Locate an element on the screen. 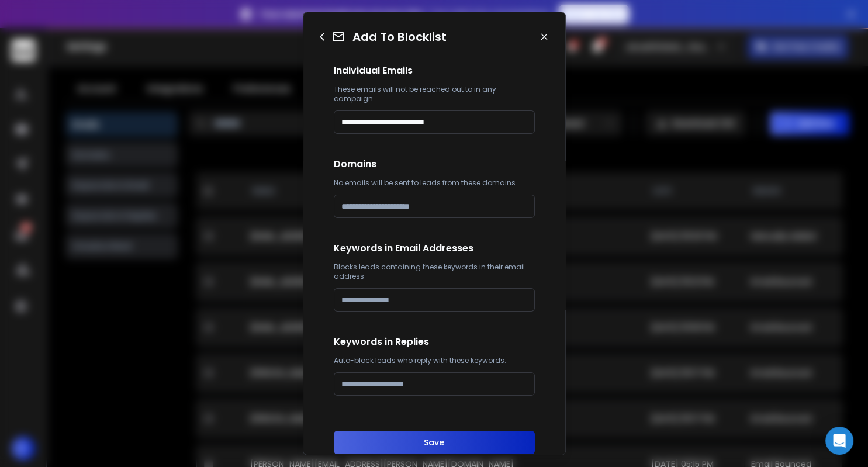 The width and height of the screenshot is (868, 467). h1: Domains is located at coordinates (434, 165).